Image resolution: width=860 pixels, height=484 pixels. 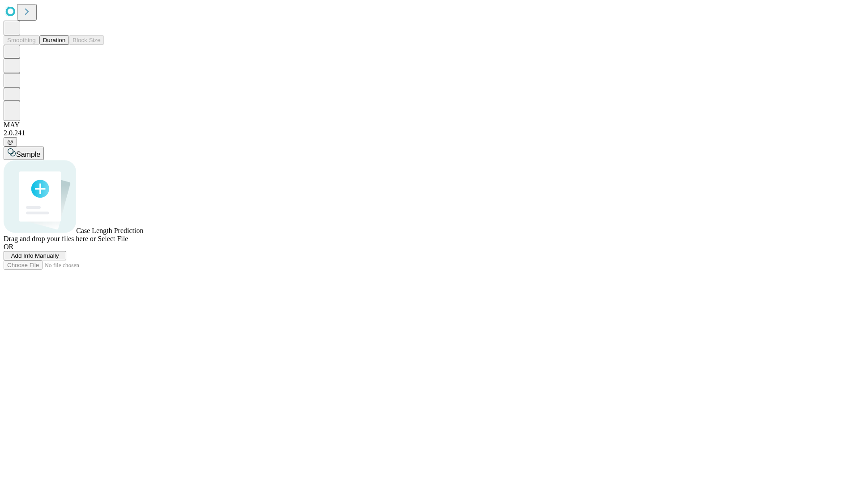 What do you see at coordinates (50, 238) in the screenshot?
I see `span: Drag and drop your files here or` at bounding box center [50, 238].